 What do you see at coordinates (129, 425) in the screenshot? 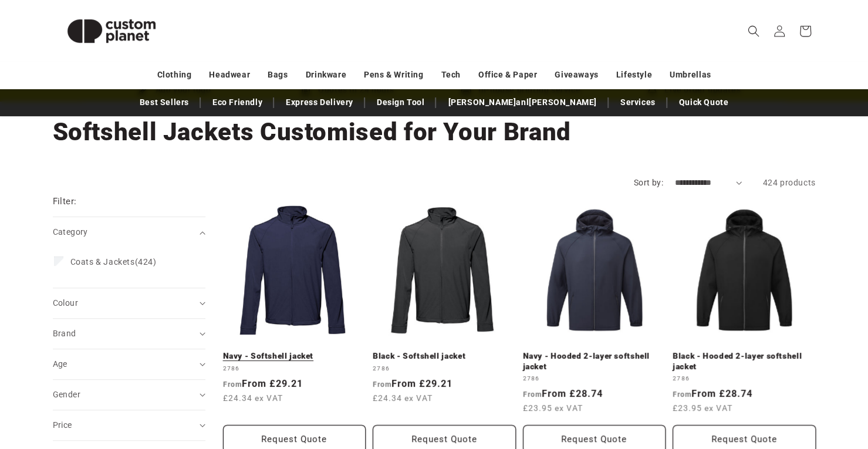
I see `summary: Price` at bounding box center [129, 425].